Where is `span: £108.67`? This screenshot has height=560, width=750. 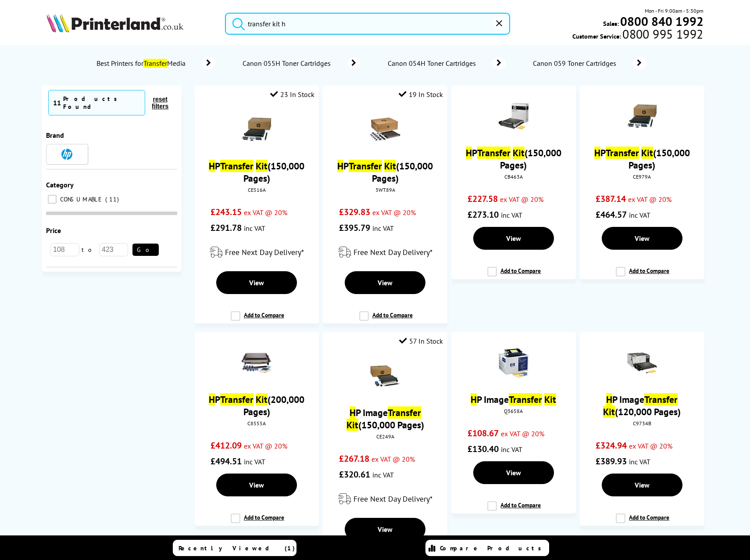 span: £108.67 is located at coordinates (483, 433).